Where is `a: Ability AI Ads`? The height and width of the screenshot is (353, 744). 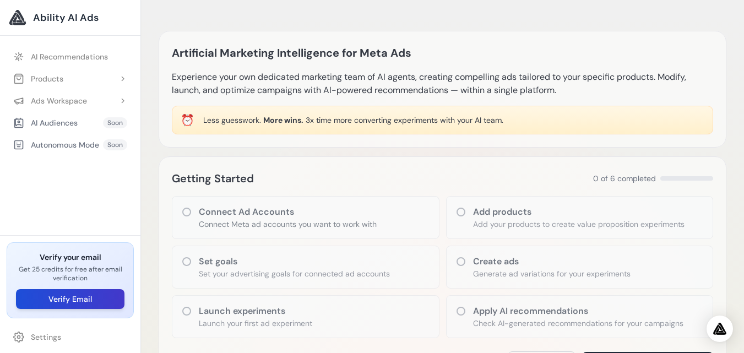
a: Ability AI Ads is located at coordinates (70, 18).